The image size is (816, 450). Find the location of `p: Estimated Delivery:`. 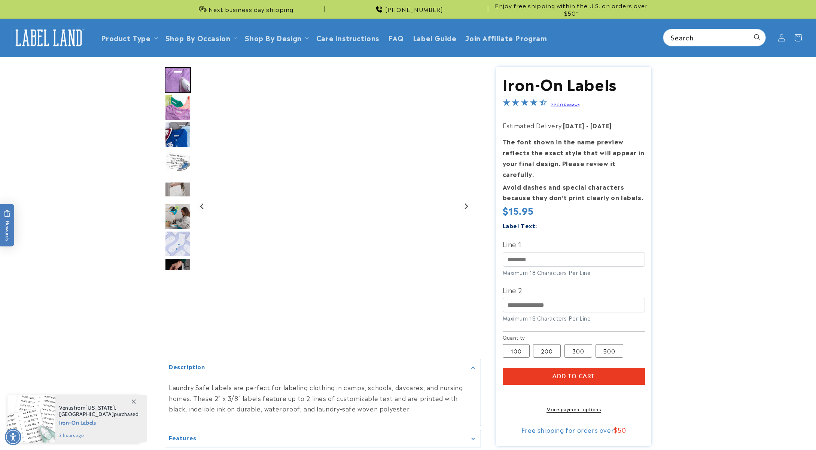

p: Estimated Delivery: is located at coordinates (574, 125).